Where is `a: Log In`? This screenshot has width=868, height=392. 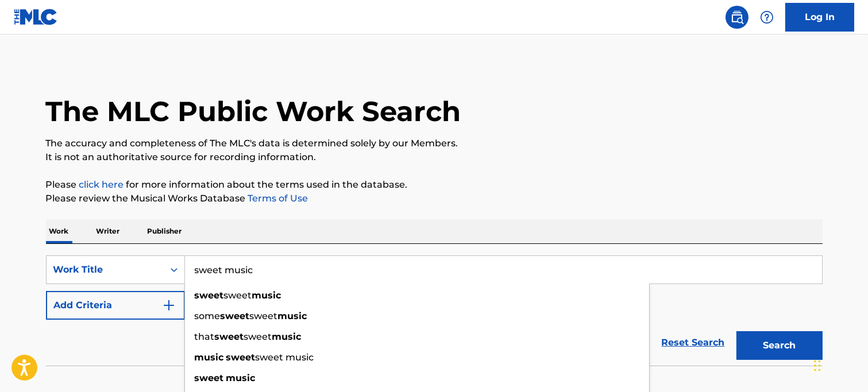 a: Log In is located at coordinates (820, 17).